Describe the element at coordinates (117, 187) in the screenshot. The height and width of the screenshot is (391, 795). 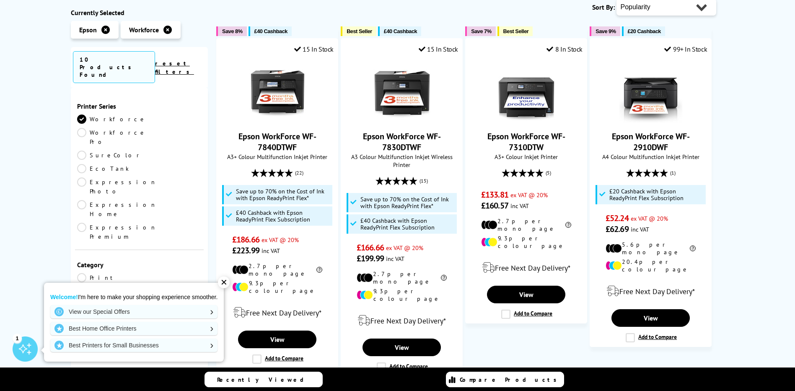
I see `a: Expression Photo` at that location.